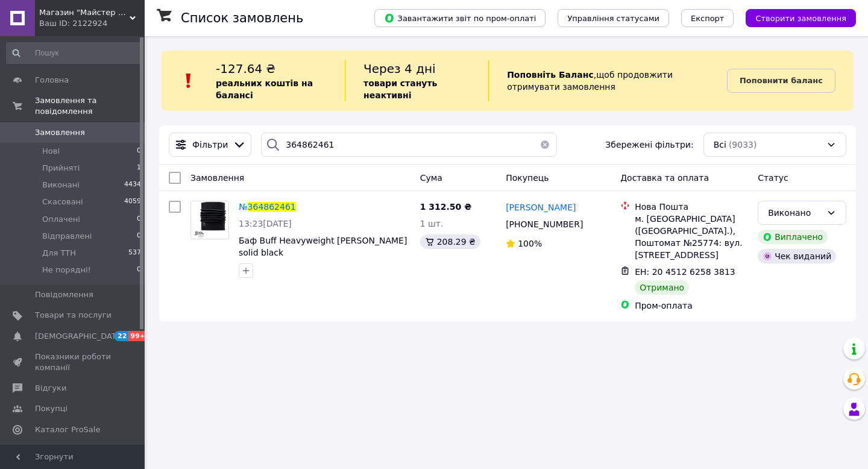  I want to click on div: Отримано, so click(662, 287).